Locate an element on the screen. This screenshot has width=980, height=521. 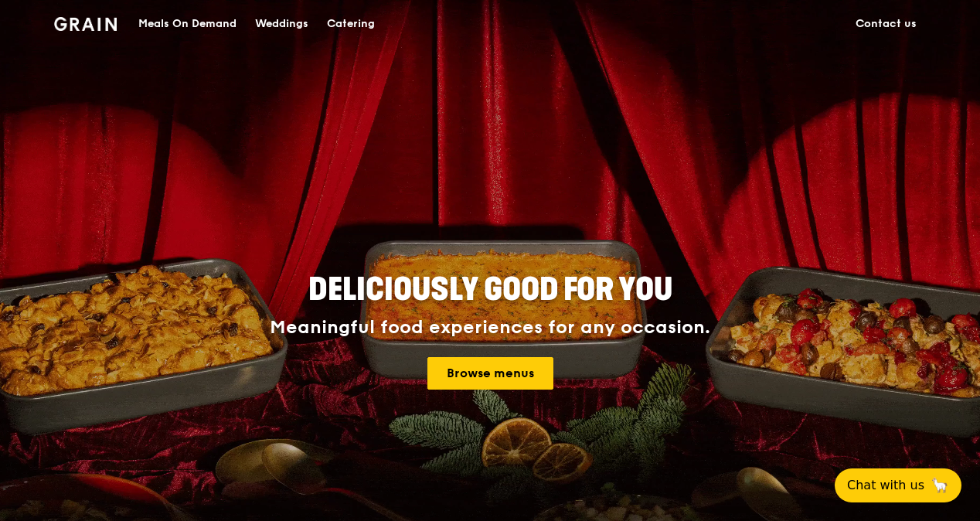
img: Grain is located at coordinates (85, 24).